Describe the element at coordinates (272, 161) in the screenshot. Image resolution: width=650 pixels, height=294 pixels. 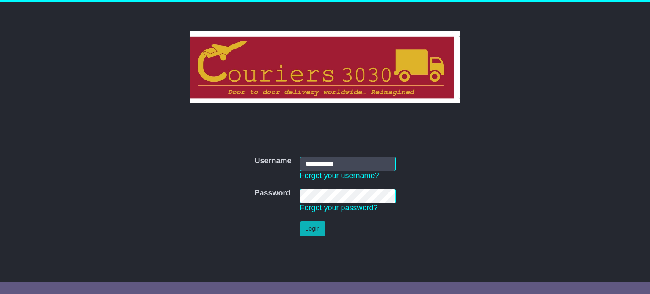
I see `label: Username` at that location.